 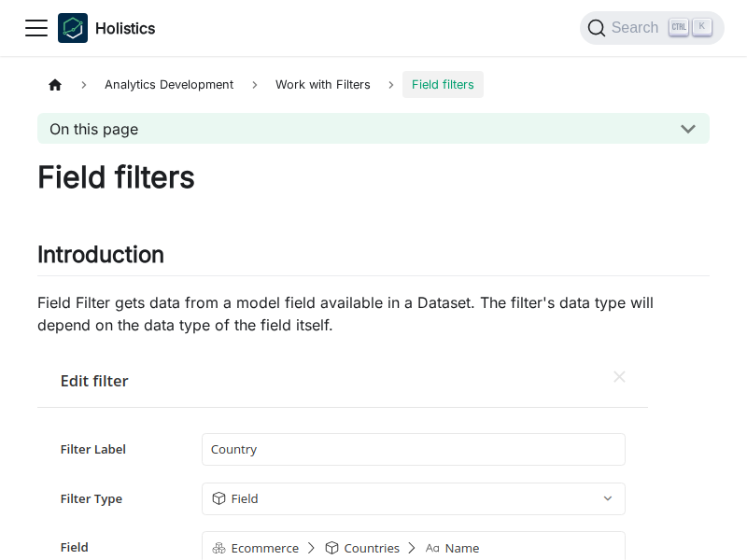 What do you see at coordinates (373, 178) in the screenshot?
I see `h1: Field filters` at bounding box center [373, 178].